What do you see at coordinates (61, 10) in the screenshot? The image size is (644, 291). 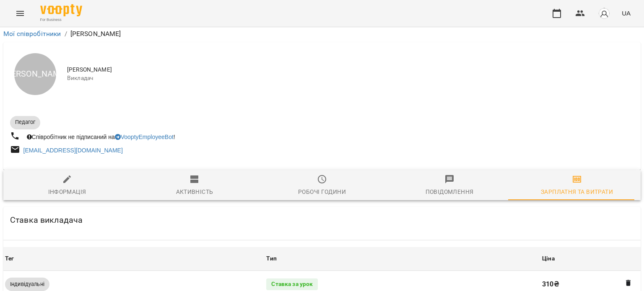 I see `img: Voopty Logo` at bounding box center [61, 10].